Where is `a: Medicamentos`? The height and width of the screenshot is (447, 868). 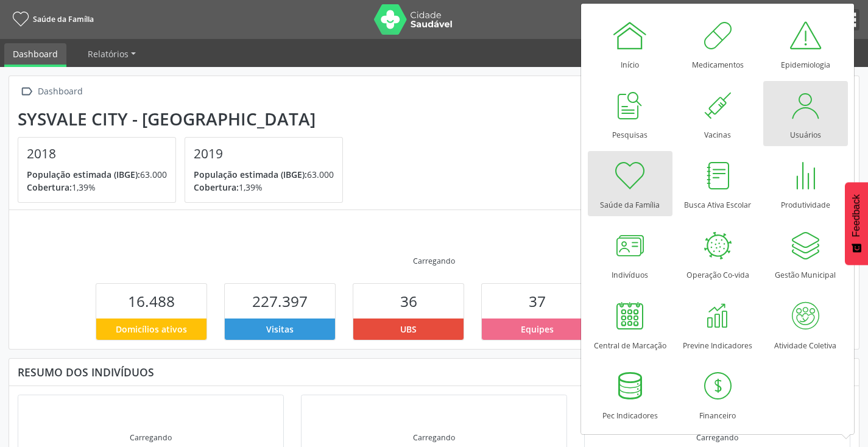
a: Medicamentos is located at coordinates (717, 44).